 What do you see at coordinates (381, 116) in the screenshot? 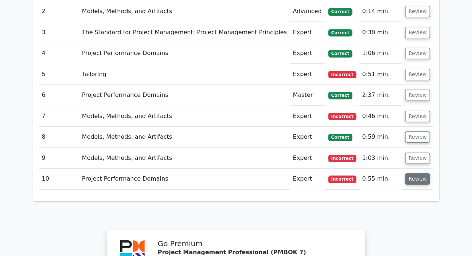
I see `td: 0:46 min.` at bounding box center [381, 116].